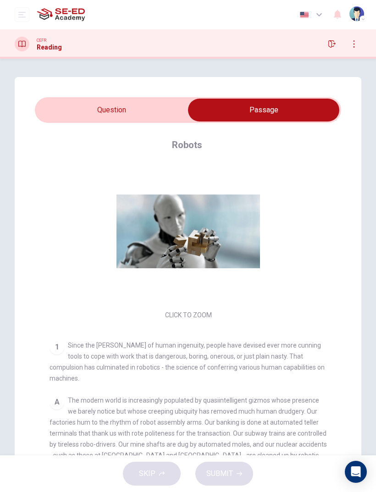 The width and height of the screenshot is (376, 492). What do you see at coordinates (304, 15) in the screenshot?
I see `img: en` at bounding box center [304, 15].